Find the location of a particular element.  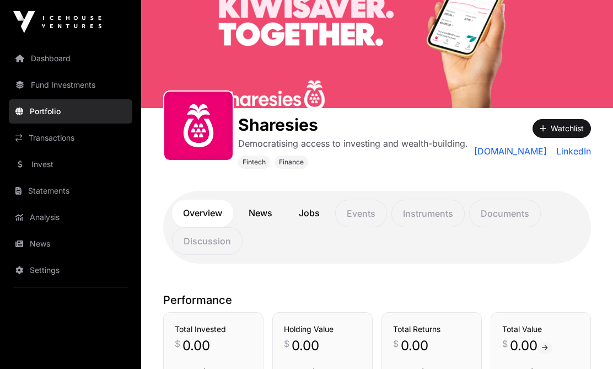

h3: Total Invested is located at coordinates (213, 329).